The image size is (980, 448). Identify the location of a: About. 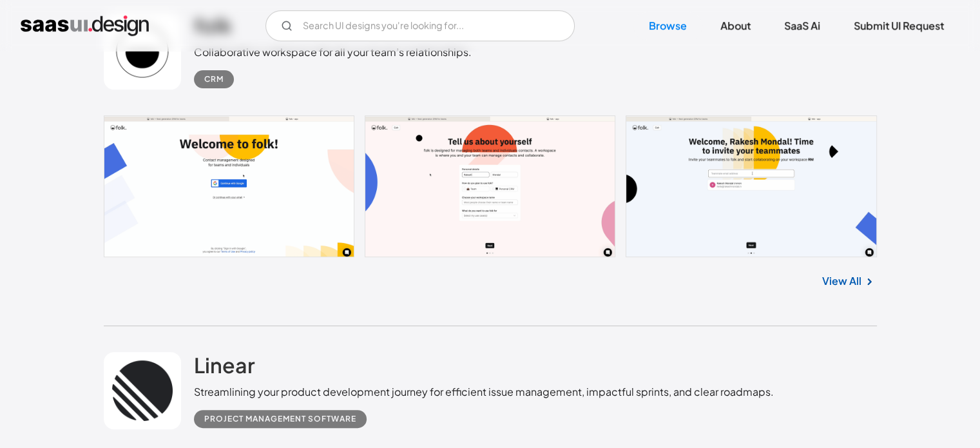
(735, 26).